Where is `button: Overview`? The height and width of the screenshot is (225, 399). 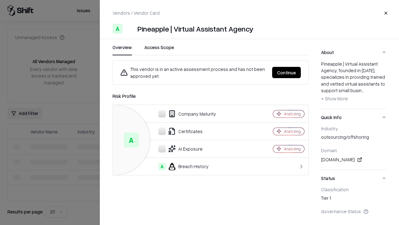 button: Overview is located at coordinates (122, 50).